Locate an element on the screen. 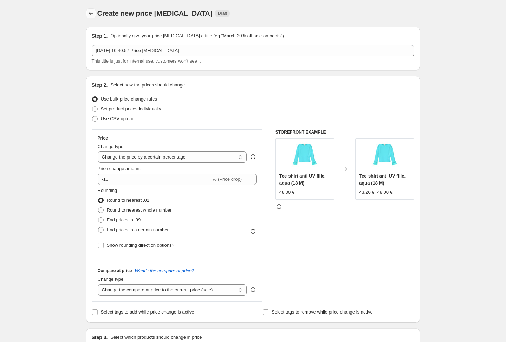  h2: Step 2. is located at coordinates (100, 85).